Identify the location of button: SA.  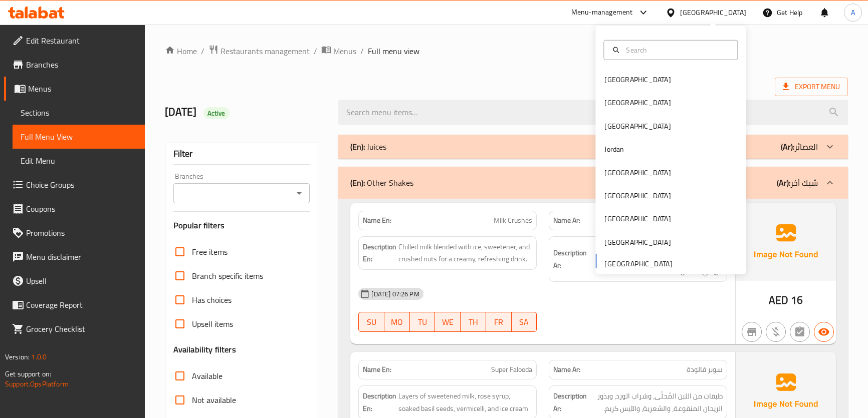
(524, 322).